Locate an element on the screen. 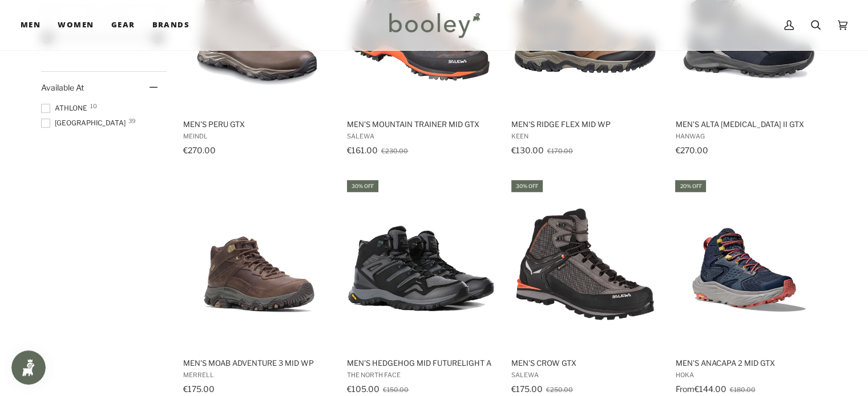 This screenshot has width=868, height=396. div: 20% off is located at coordinates (691, 186).